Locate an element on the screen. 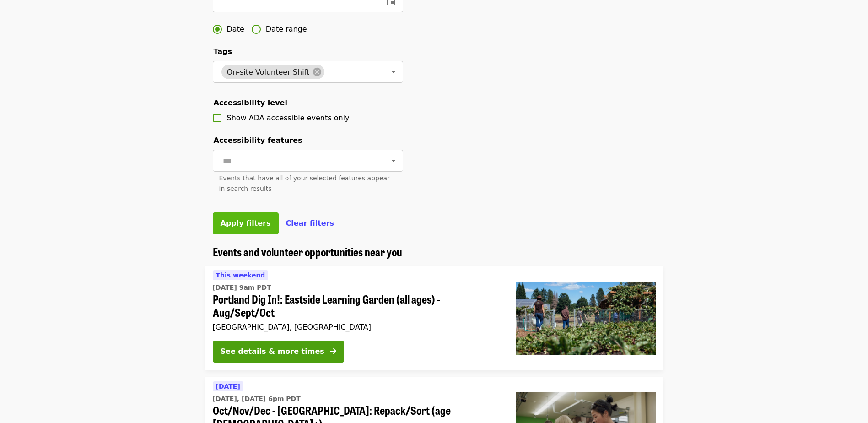  span: Events that have all of your selected features appear in search results is located at coordinates (304, 183).